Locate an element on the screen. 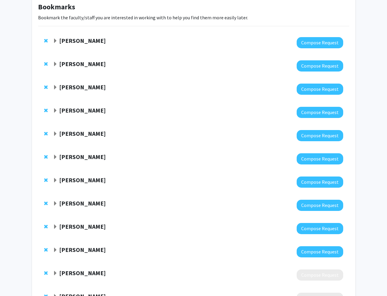 This screenshot has width=387, height=296. span: Expand Chrystal Paulos Bookmark is located at coordinates (55, 134).